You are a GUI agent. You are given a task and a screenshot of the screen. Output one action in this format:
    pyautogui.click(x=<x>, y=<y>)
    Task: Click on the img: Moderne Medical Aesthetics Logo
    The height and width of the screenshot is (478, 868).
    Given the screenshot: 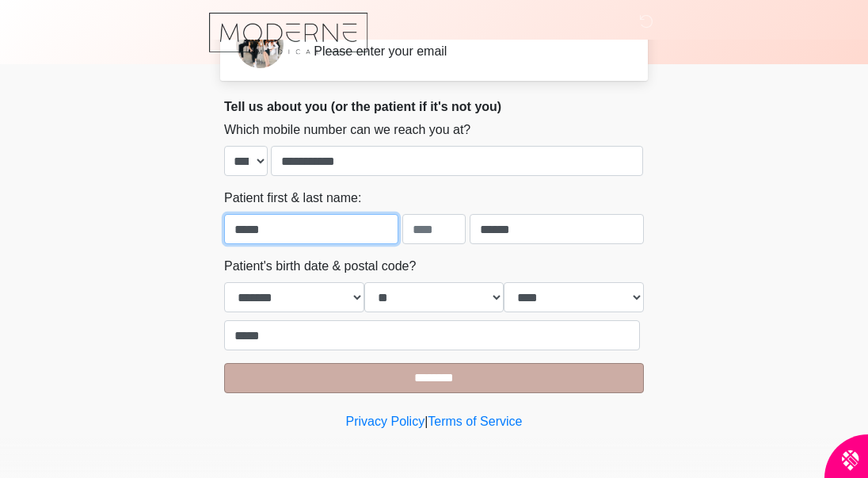 What is the action you would take?
    pyautogui.click(x=289, y=33)
    